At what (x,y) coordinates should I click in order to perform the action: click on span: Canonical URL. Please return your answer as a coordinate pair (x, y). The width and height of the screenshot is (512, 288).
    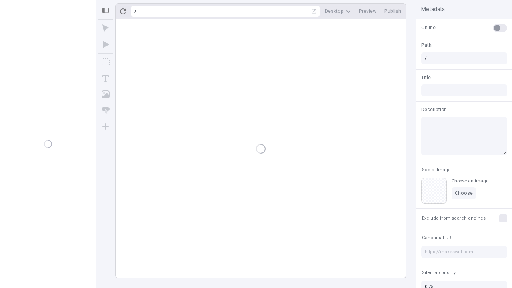
    Looking at the image, I should click on (437, 238).